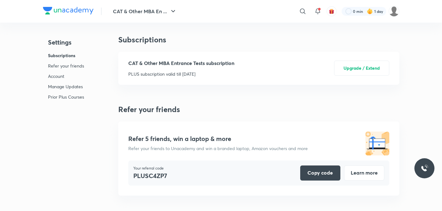 The width and height of the screenshot is (442, 211). What do you see at coordinates (66, 42) in the screenshot?
I see `h4: Settings` at bounding box center [66, 42].